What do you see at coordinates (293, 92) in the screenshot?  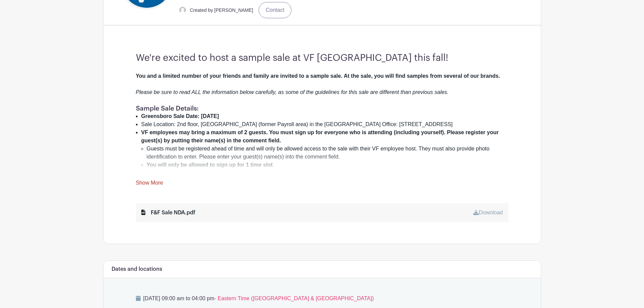 I see `em: Please be sure to read ALL the information below carefully, as some of the guidelines for this sa...` at bounding box center [293, 92].